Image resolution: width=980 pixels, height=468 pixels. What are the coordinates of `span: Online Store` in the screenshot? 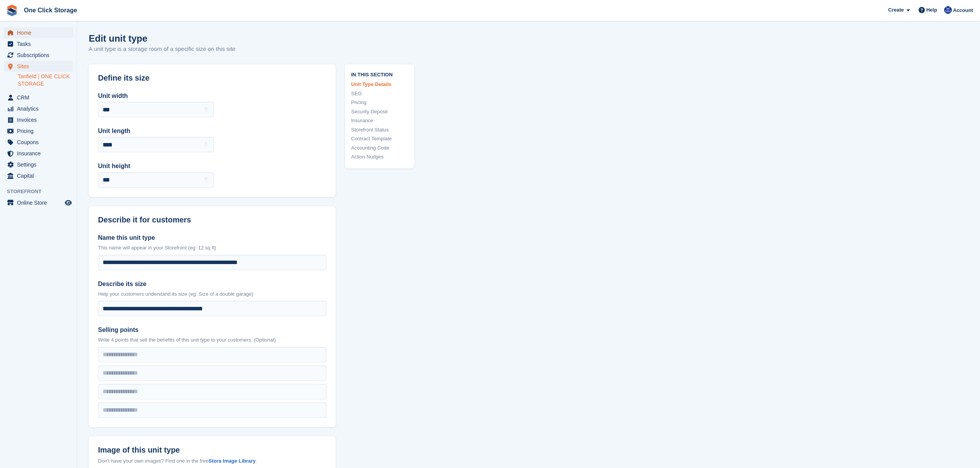 It's located at (40, 203).